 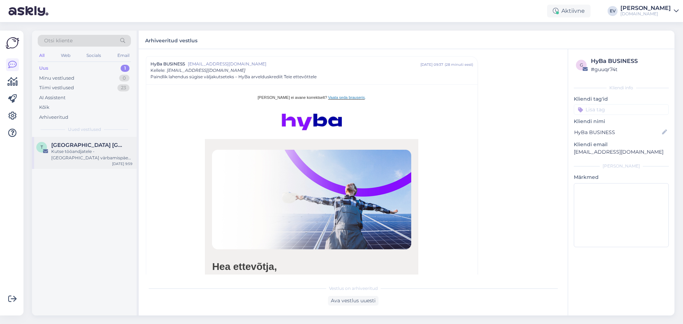 I want to click on span: Vaata seda brauseris, so click(x=346, y=97).